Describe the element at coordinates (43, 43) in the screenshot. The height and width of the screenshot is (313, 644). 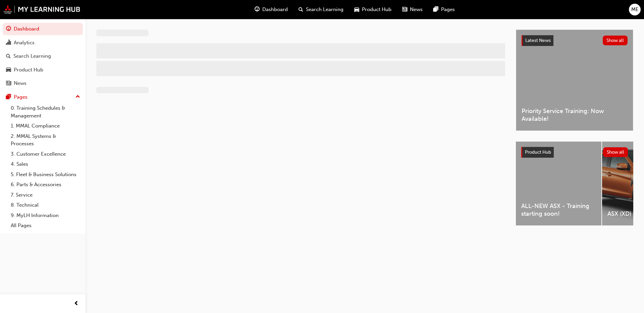
I see `a: Analytics` at that location.